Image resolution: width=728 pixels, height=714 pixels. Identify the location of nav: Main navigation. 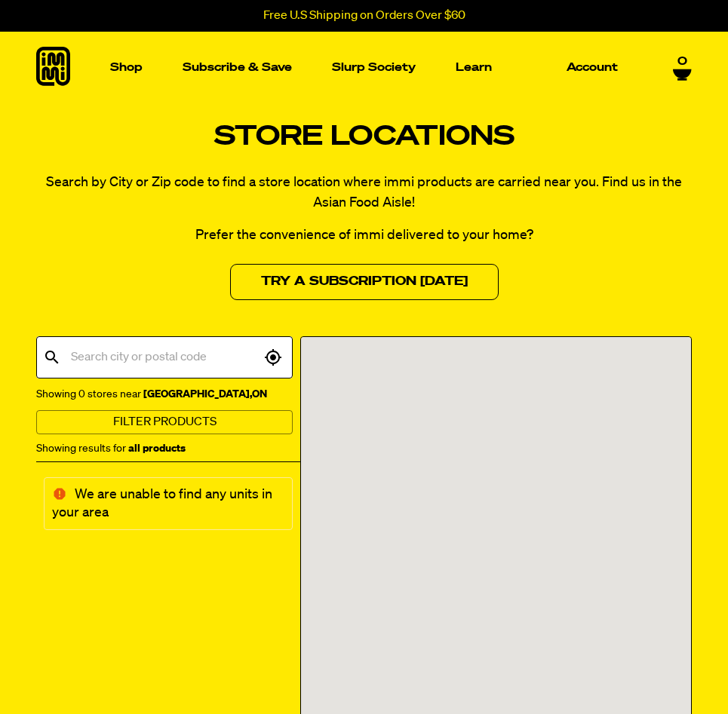
(364, 67).